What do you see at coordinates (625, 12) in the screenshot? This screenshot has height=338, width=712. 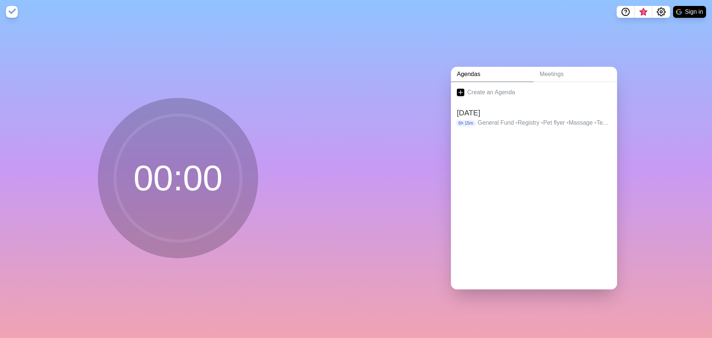 I see `button: Help` at bounding box center [625, 12].